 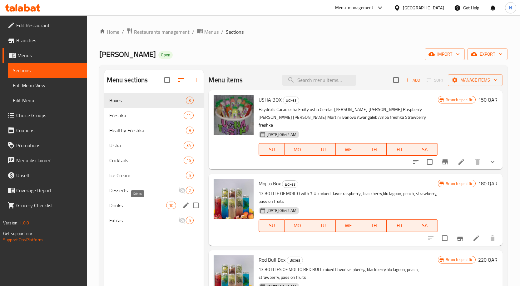 I want to click on a: Full Menu View, so click(x=47, y=85).